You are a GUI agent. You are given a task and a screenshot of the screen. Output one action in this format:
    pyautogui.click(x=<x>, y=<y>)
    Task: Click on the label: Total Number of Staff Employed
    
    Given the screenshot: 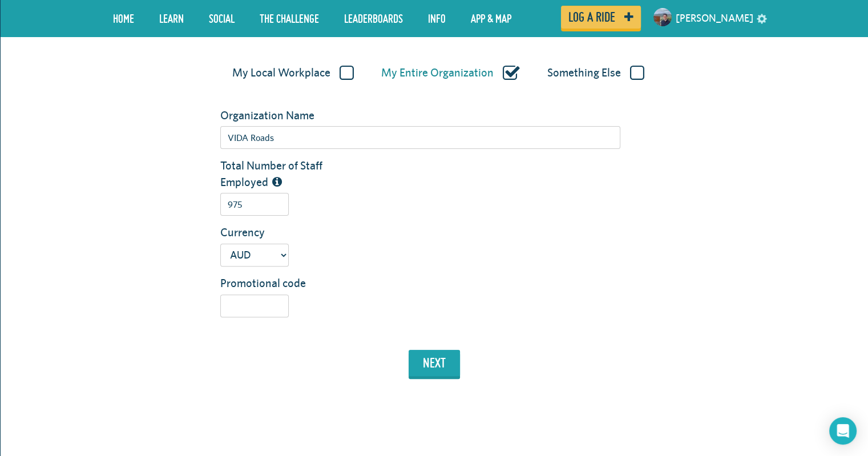 What is the action you would take?
    pyautogui.click(x=281, y=173)
    